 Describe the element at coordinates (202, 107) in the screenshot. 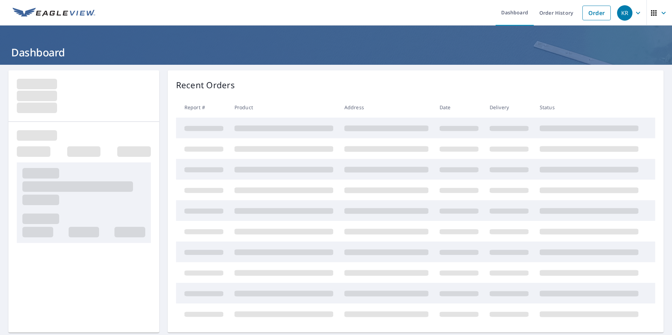

I see `th: Report #` at that location.